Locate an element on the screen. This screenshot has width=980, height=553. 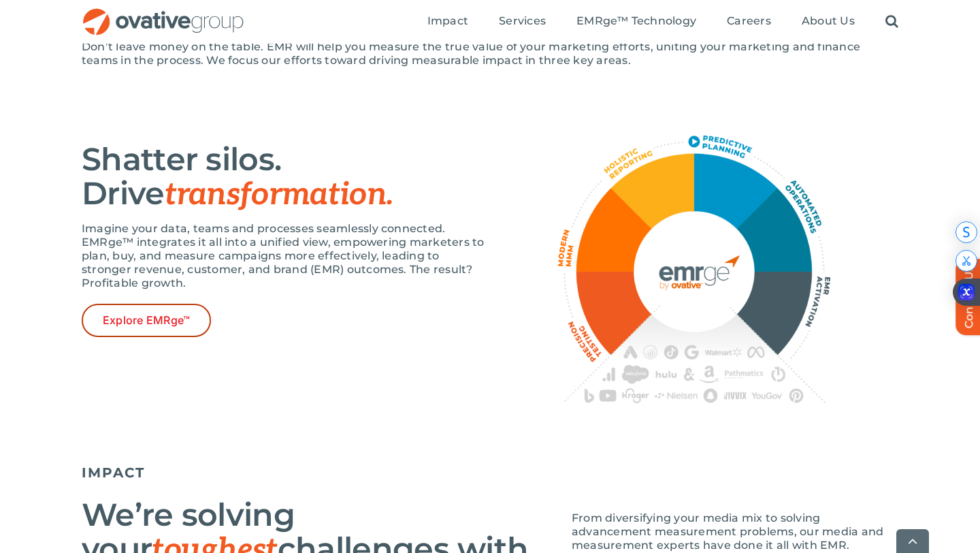
a: OG_Full_horizontal_RGB is located at coordinates (163, 13).